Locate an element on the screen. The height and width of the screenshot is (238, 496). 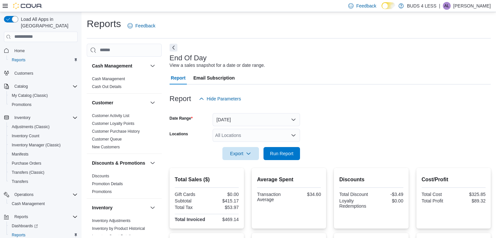
span: Home is located at coordinates (45, 51).